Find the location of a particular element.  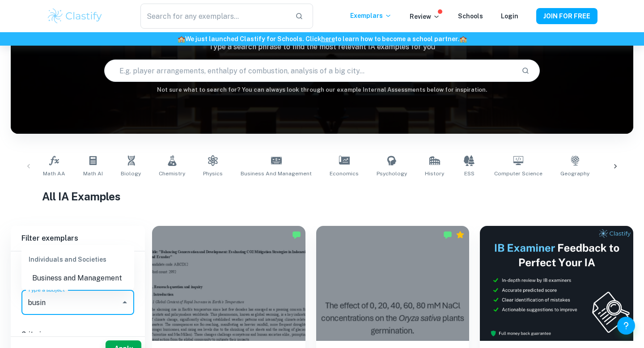

span: Math AA is located at coordinates (54, 173).